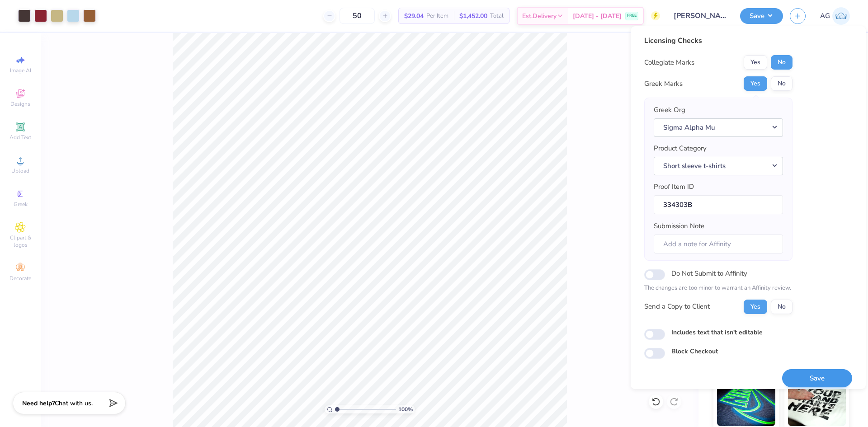  Describe the element at coordinates (74, 403) in the screenshot. I see `span: Chat with us.` at that location.